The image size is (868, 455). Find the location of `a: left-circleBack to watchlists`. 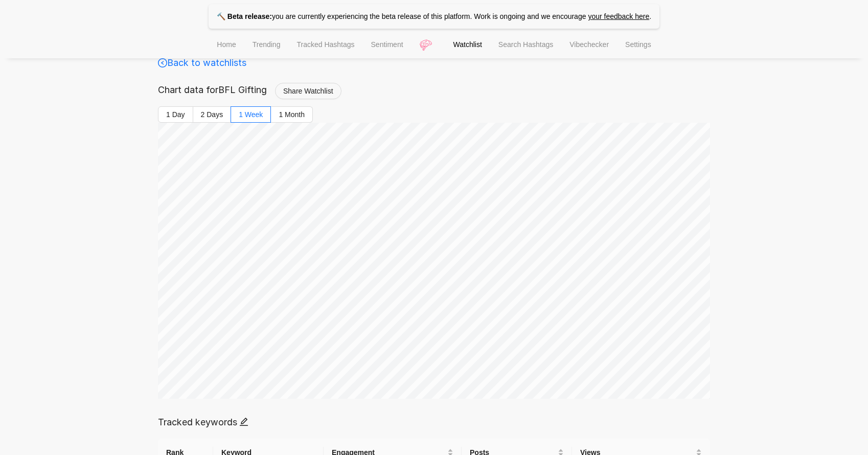

a: left-circleBack to watchlists is located at coordinates (202, 63).